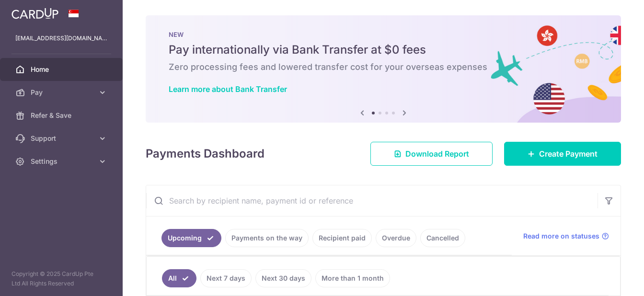 This screenshot has width=644, height=296. I want to click on a: Overdue, so click(396, 238).